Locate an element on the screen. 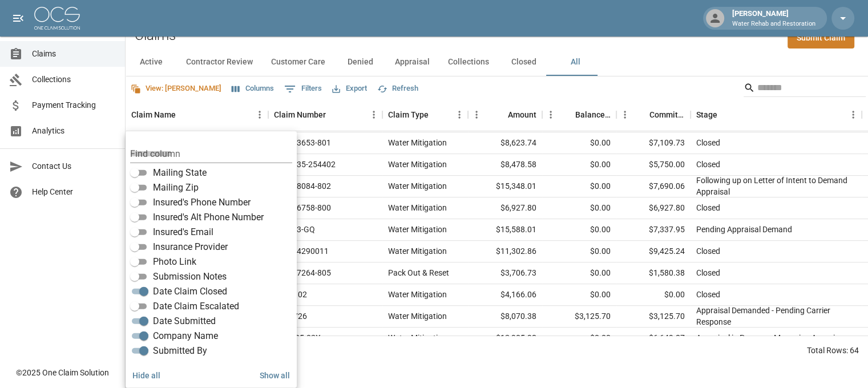 Image resolution: width=868 pixels, height=388 pixels. button: All is located at coordinates (576, 62).